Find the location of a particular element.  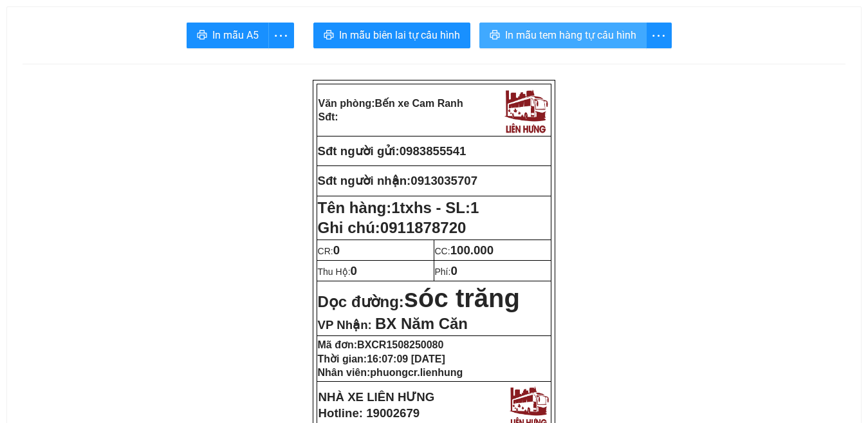

strong: Sđt người gửi: is located at coordinates (359, 151).